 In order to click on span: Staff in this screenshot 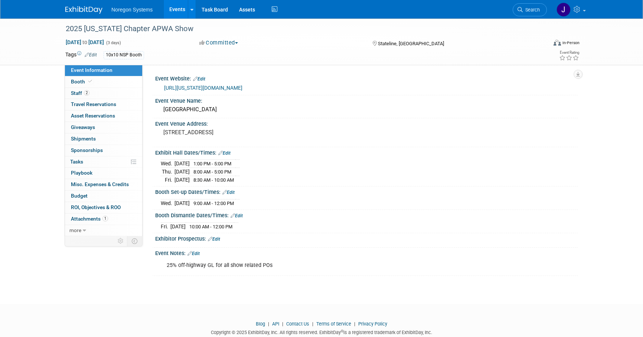, I will do `click(80, 93)`.